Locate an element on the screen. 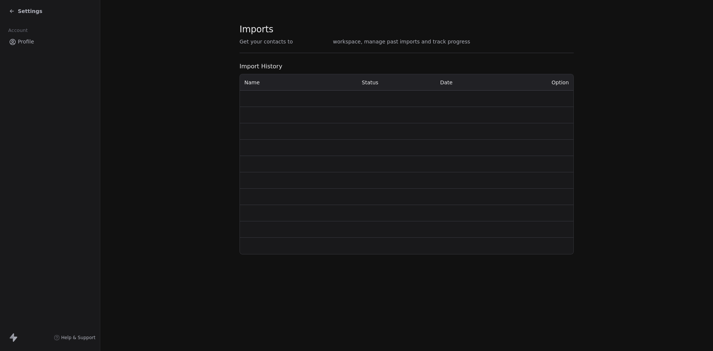  span: Profile is located at coordinates (26, 42).